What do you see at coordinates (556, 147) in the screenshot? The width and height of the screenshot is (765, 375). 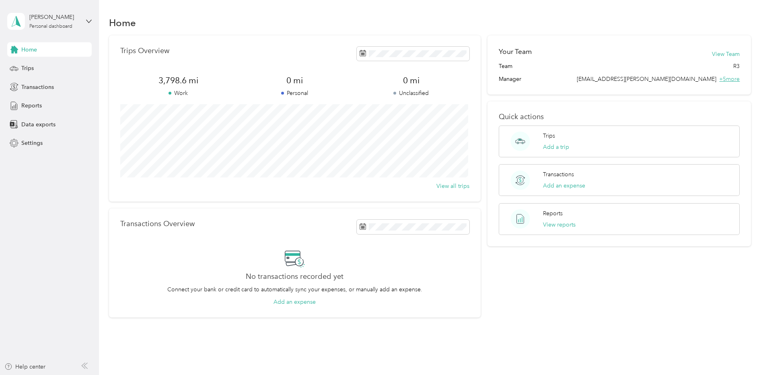 I see `button: Add a trip` at bounding box center [556, 147].